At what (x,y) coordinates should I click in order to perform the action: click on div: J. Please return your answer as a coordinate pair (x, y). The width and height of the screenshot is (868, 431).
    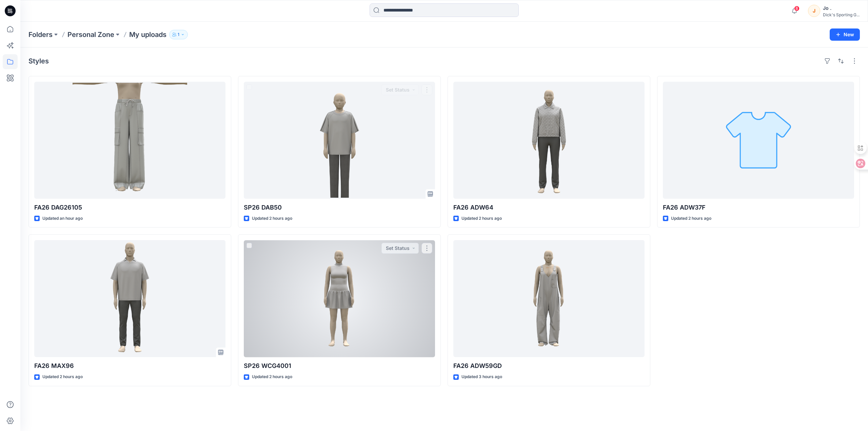
    Looking at the image, I should click on (814, 11).